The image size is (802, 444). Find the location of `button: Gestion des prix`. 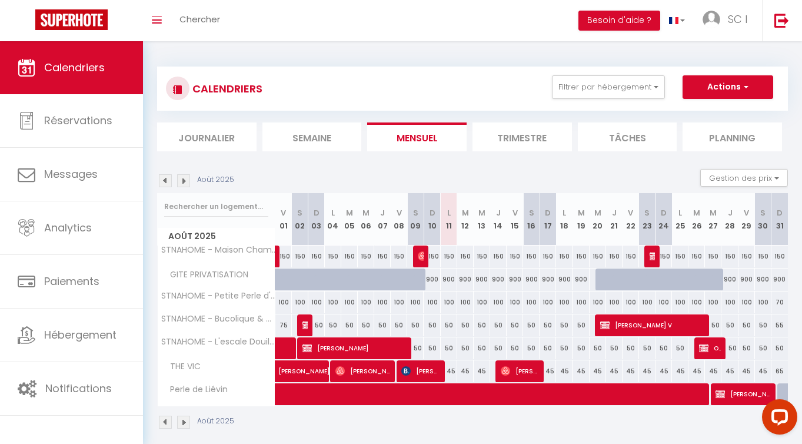

button: Gestion des prix is located at coordinates (744, 178).